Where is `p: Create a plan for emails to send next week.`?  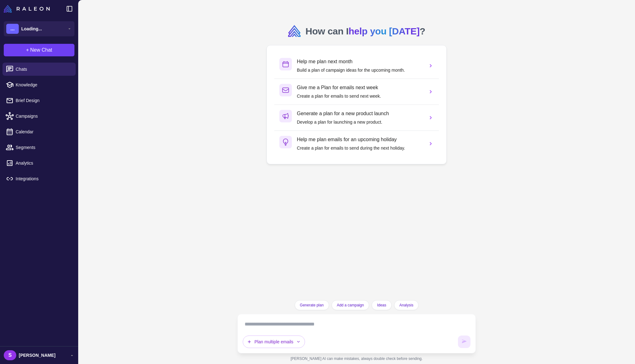
p: Create a plan for emails to send next week. is located at coordinates (360, 96).